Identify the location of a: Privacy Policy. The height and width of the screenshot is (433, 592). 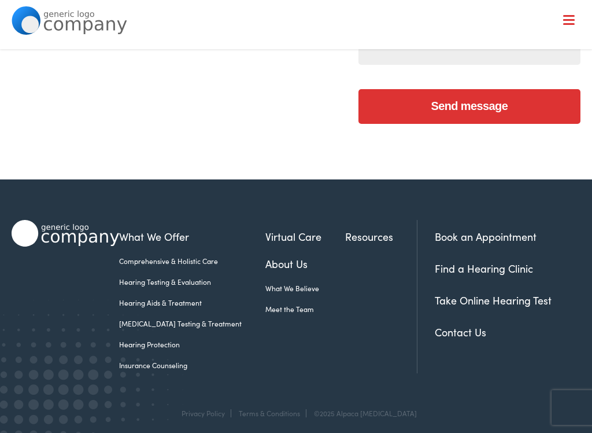
(203, 413).